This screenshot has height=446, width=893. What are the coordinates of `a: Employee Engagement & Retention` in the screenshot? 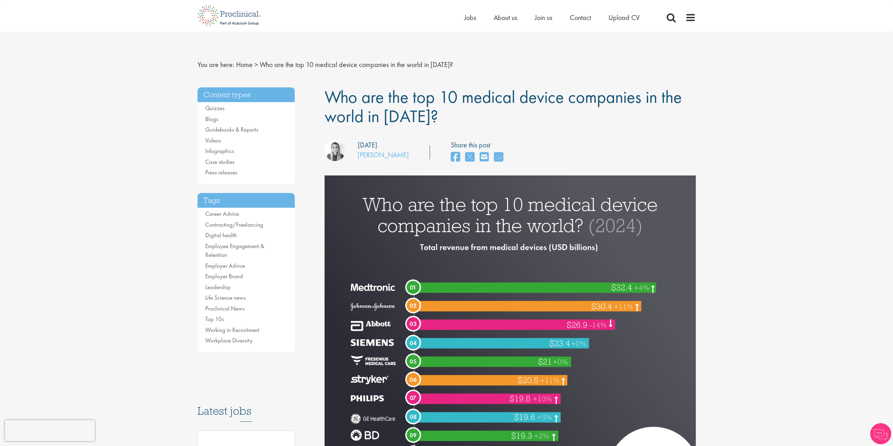 It's located at (235, 250).